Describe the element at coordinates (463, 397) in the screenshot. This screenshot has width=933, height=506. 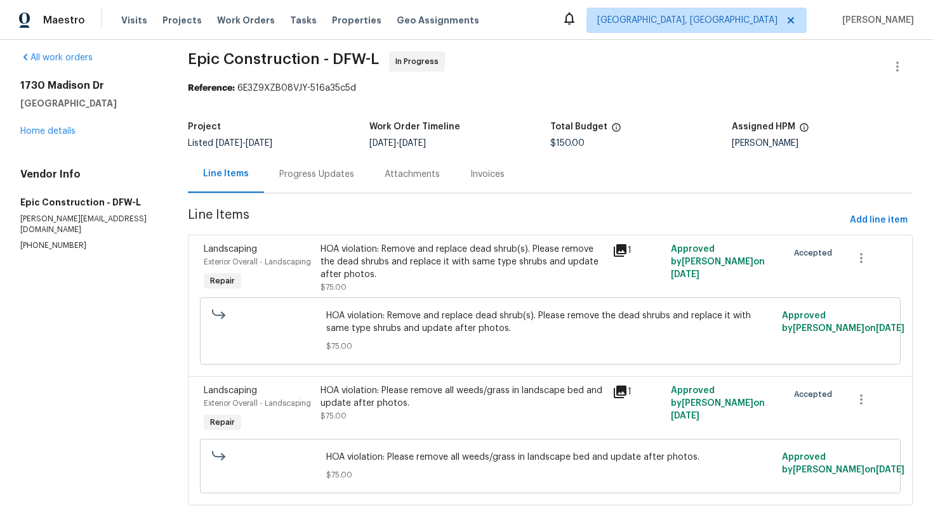
I see `div: HOA violation: Please remove all weeds/grass in landscape bed and update after photos.` at that location.